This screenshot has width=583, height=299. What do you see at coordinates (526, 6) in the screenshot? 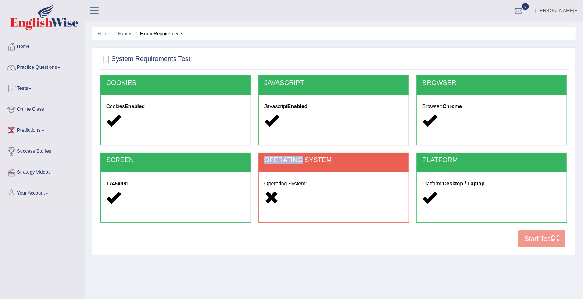
I see `span: 0` at bounding box center [526, 6].